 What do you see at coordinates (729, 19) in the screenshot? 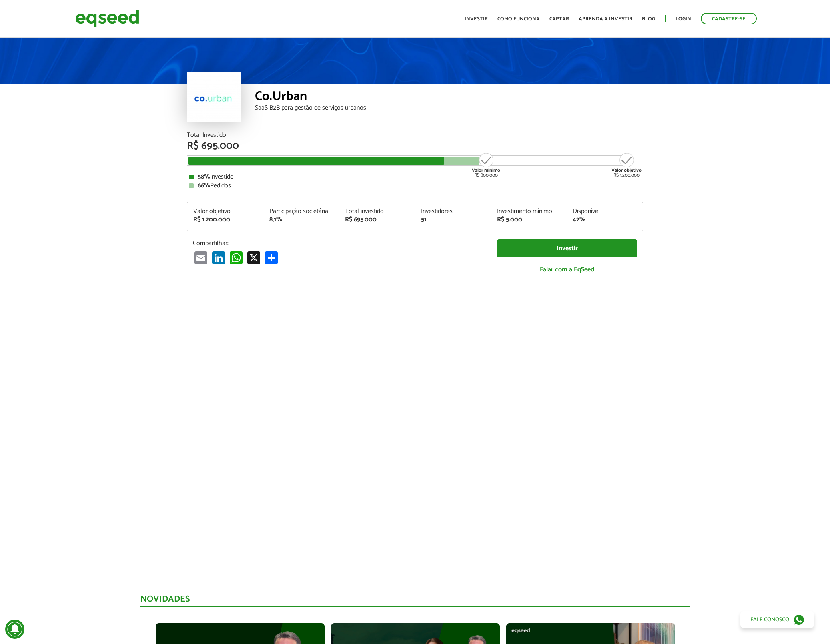
I see `a: Cadastre-se` at bounding box center [729, 19].